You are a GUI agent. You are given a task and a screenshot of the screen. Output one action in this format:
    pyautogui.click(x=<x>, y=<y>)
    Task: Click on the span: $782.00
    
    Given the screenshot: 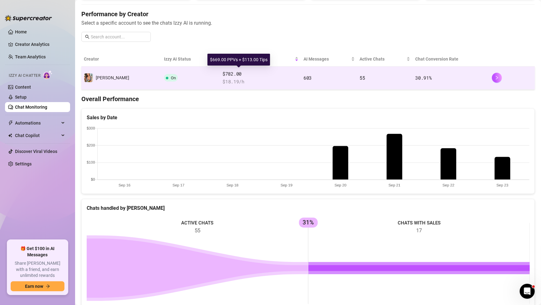 What is the action you would take?
    pyautogui.click(x=260, y=74)
    